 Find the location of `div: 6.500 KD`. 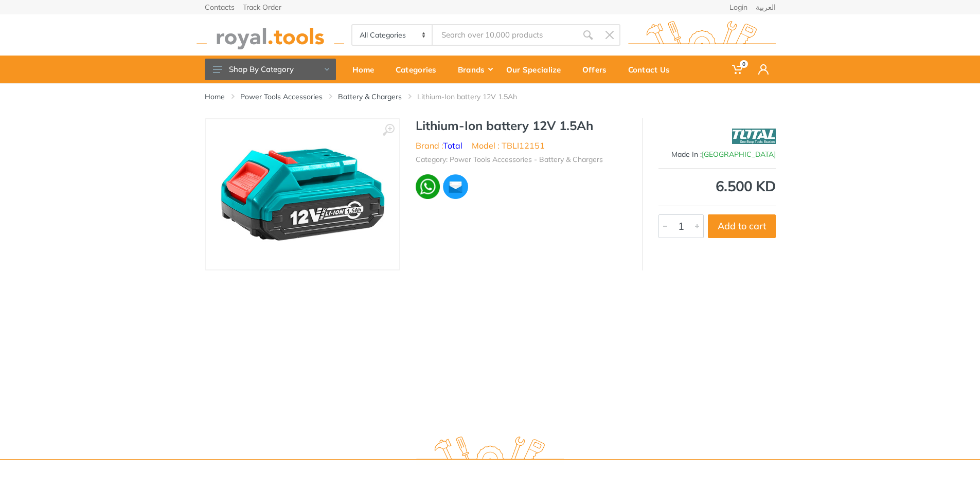

div: 6.500 KD is located at coordinates (717, 186).